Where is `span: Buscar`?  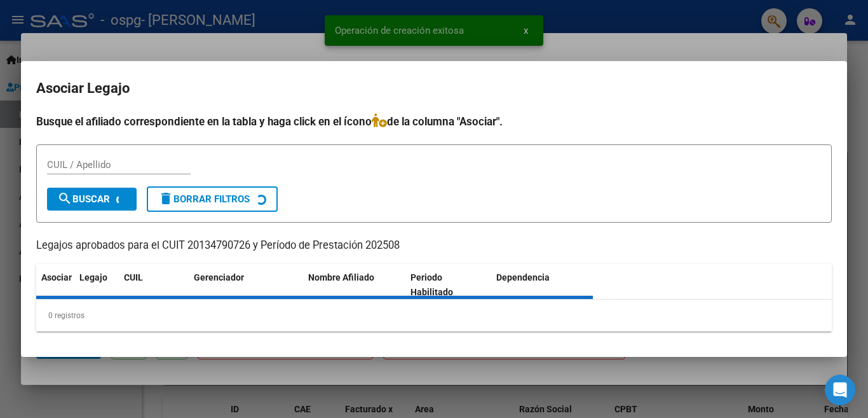
span: Buscar is located at coordinates (83, 199).